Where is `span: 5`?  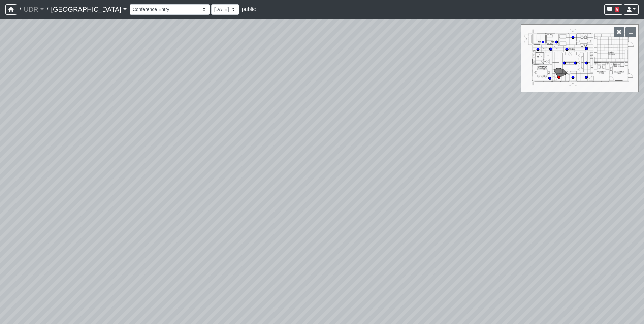
span: 5 is located at coordinates (617, 10).